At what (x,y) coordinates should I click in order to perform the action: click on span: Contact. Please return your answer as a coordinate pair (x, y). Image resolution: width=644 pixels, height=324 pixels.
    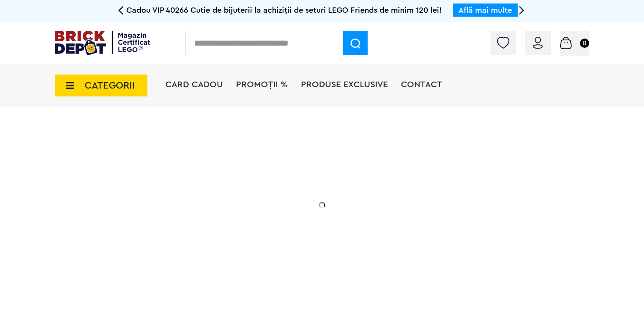
    Looking at the image, I should click on (422, 85).